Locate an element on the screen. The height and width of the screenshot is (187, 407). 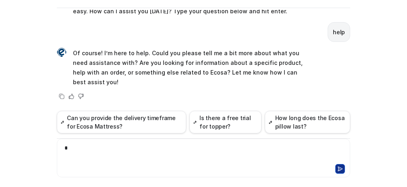
p: help is located at coordinates (339, 32).